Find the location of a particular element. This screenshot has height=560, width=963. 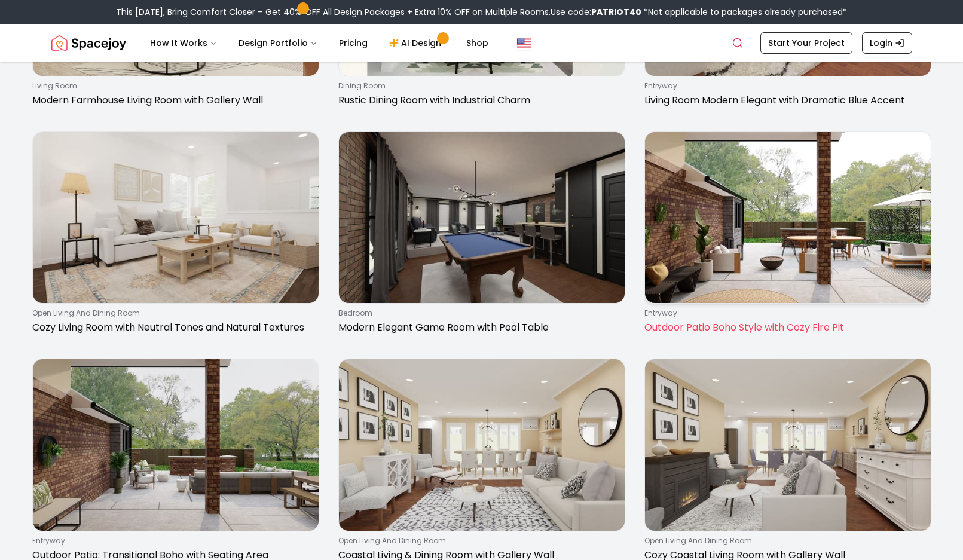

a: Modern Elegant Game Room with Pool TablebedroomModern Elegant Game Room with Pool Table is located at coordinates (482, 235).